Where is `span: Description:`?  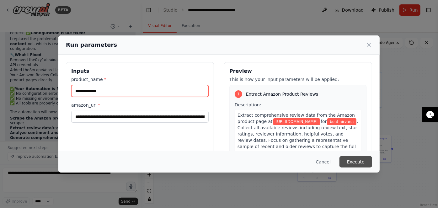 span: Description: is located at coordinates (248, 105).